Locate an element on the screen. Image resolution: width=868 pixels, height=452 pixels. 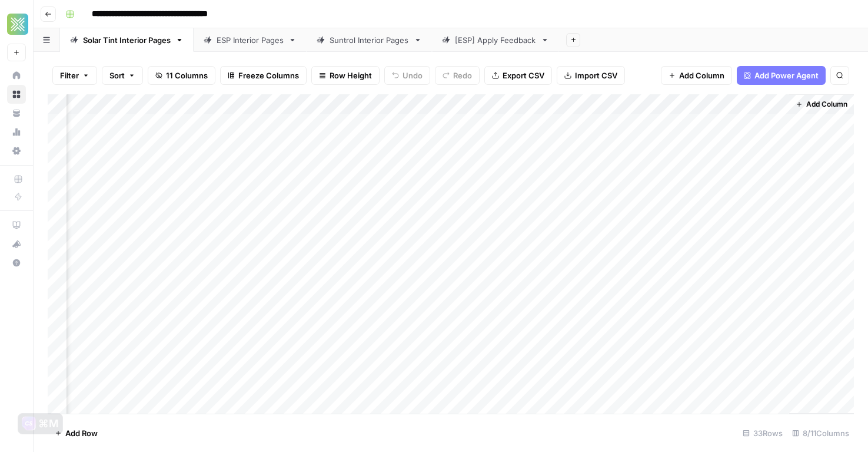
span: Import CSV is located at coordinates (596, 75).